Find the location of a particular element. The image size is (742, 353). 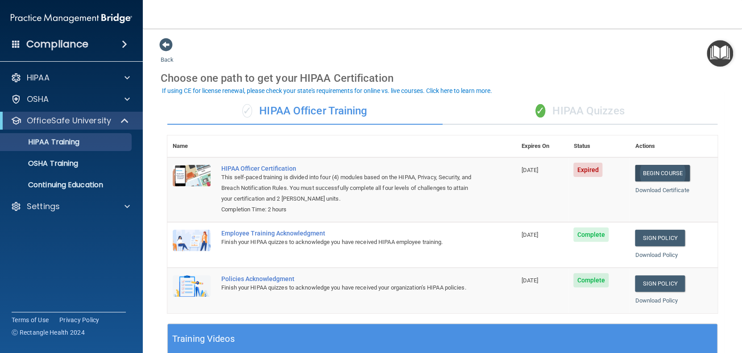

div: HIPAA Quizzes is located at coordinates (580, 111).